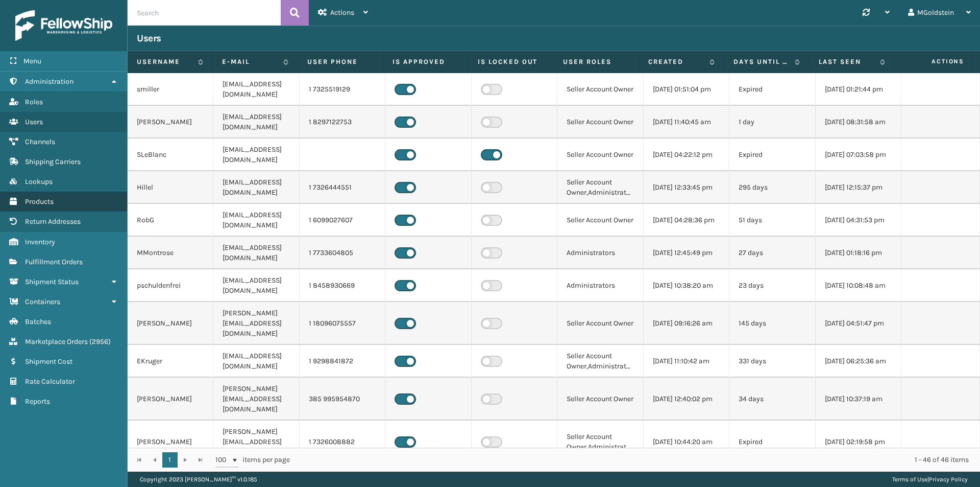 This screenshot has height=487, width=980. I want to click on label: Username, so click(164, 62).